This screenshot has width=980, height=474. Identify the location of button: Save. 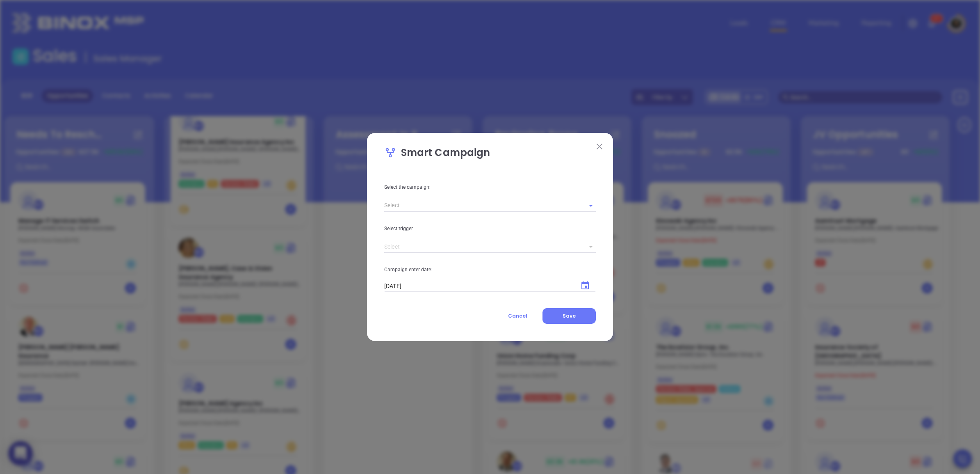
(569, 316).